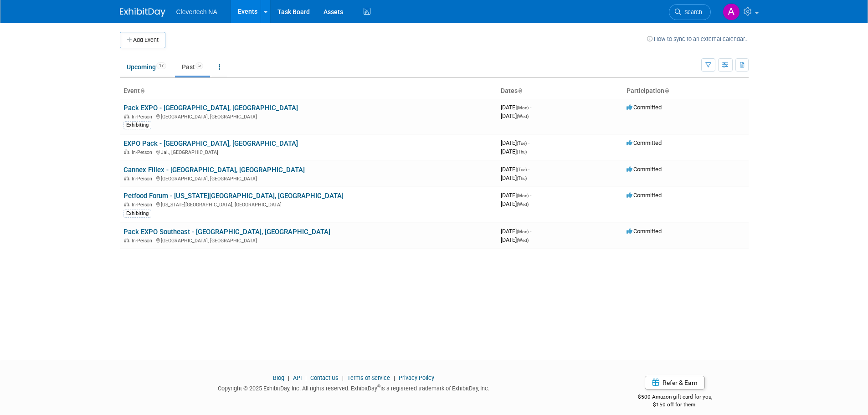 This screenshot has height=415, width=868. I want to click on span: 17, so click(161, 65).